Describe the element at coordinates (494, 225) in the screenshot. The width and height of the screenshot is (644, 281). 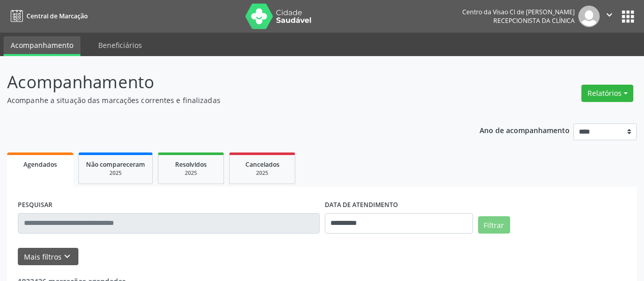
I see `button: Filtrar` at that location.